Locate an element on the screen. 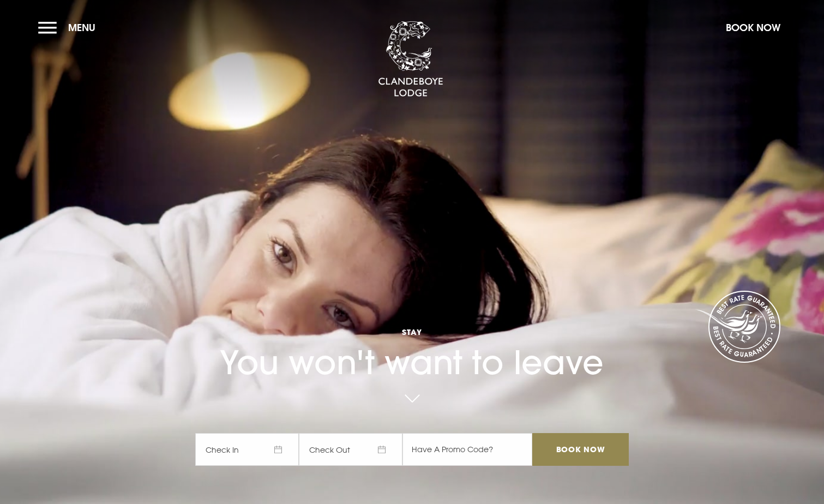  input: Have A Promo Code? is located at coordinates (467, 449).